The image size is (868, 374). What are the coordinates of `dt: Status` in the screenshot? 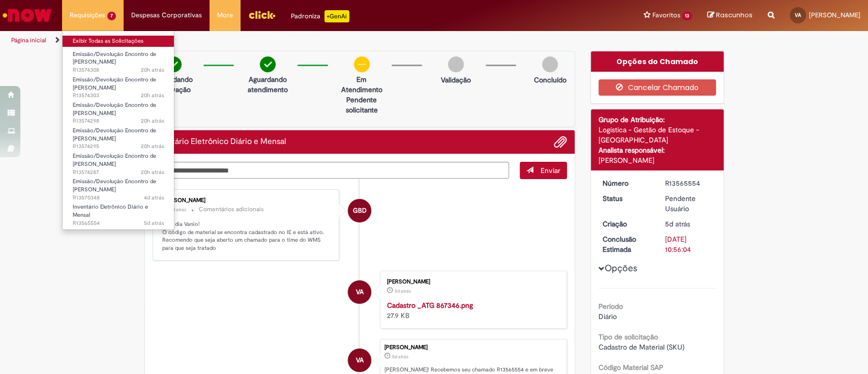 It's located at (626, 198).